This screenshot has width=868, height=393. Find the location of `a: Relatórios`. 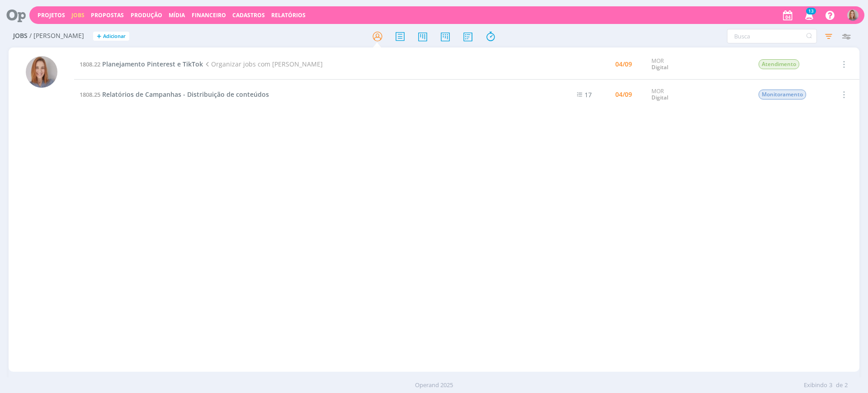

a: Relatórios is located at coordinates (288, 15).